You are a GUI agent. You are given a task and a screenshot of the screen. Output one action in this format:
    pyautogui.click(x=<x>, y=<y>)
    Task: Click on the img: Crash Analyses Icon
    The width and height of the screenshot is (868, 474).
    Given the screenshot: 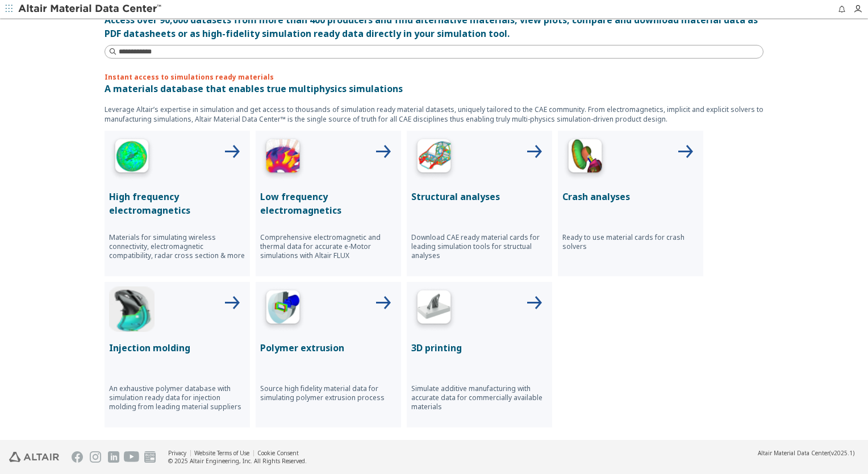 What is the action you would take?
    pyautogui.click(x=585, y=158)
    